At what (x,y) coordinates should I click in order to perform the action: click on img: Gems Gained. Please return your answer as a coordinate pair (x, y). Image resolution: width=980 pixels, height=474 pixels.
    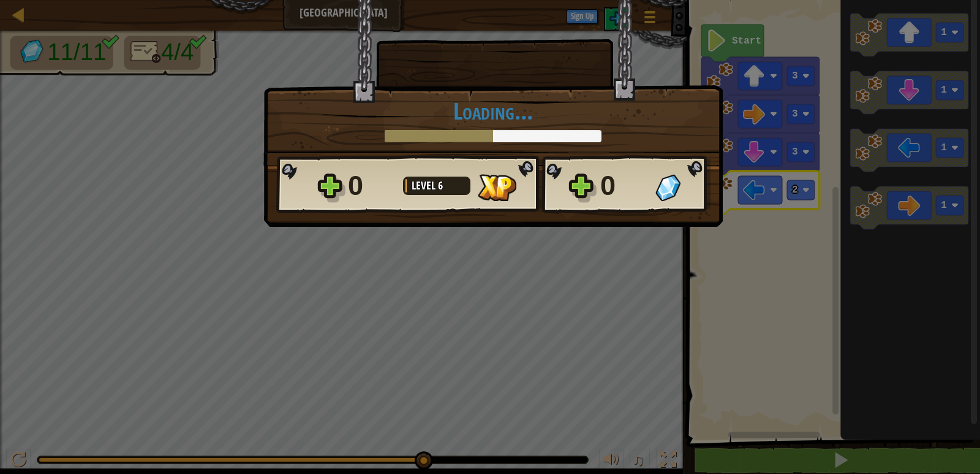
    Looking at the image, I should click on (667, 188).